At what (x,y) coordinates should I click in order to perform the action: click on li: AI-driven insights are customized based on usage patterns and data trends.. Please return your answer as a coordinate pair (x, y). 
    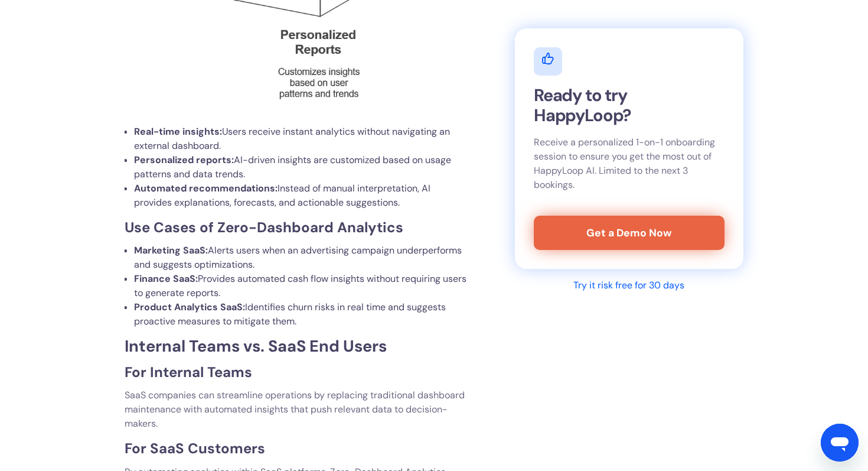
    Looking at the image, I should click on (301, 167).